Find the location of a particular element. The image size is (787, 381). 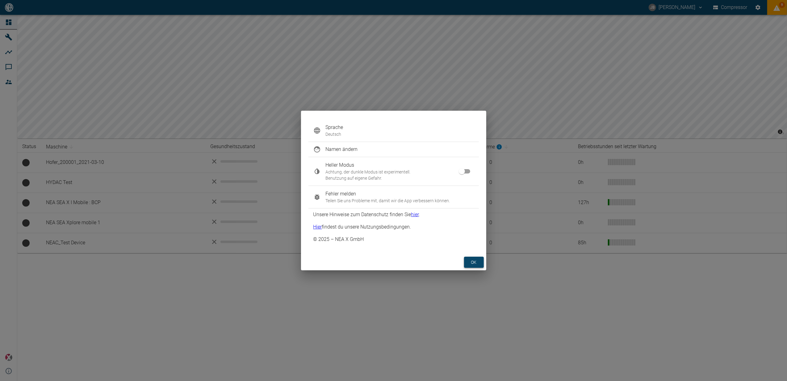

span: Namen ändern is located at coordinates (400, 149).